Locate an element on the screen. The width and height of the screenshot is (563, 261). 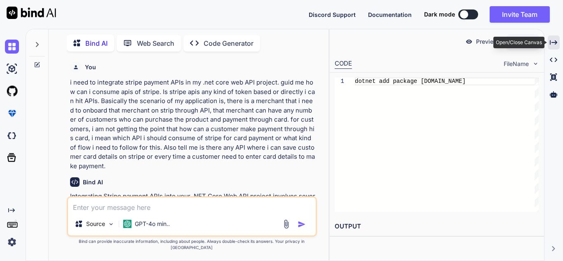
img: premium is located at coordinates (12, 113).